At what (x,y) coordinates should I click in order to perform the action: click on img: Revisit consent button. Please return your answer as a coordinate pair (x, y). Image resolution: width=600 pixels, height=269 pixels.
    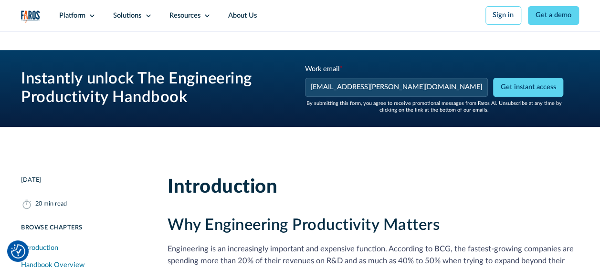
    Looking at the image, I should click on (18, 251).